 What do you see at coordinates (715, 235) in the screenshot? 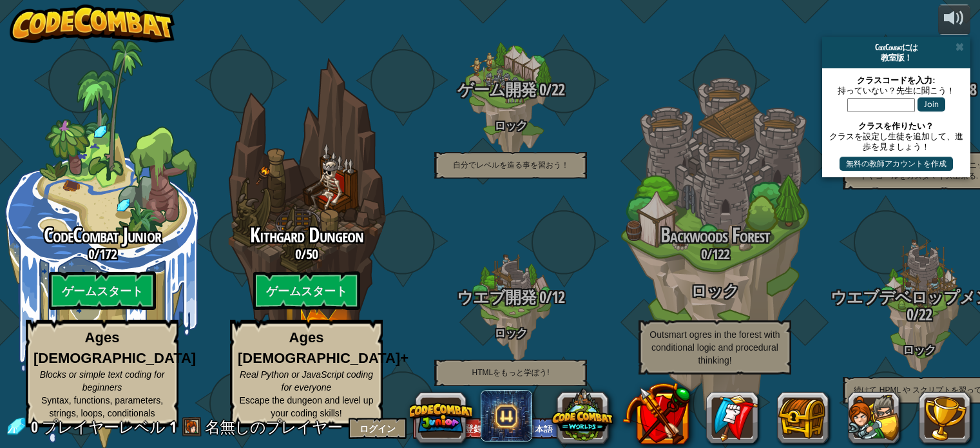
I see `span: Backwoods Forest` at bounding box center [715, 235].